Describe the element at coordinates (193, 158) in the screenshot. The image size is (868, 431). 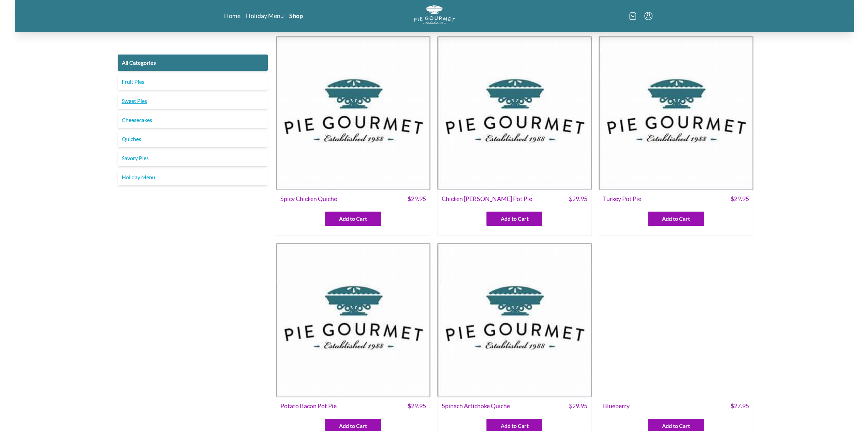
I see `a: Savory Pies` at that location.